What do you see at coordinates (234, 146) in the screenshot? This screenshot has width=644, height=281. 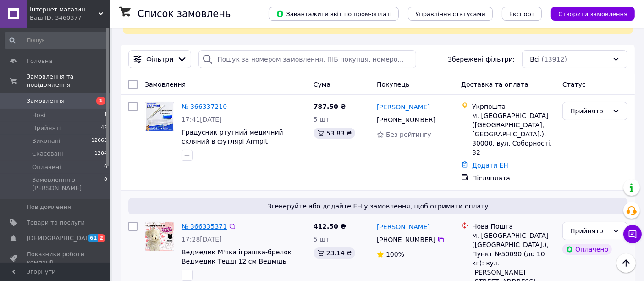 I see `a: Градусник ртутний медичний скляний в футлярі Armpit термометр-градусник ртутный медицинский в фут...` at bounding box center [234, 146].